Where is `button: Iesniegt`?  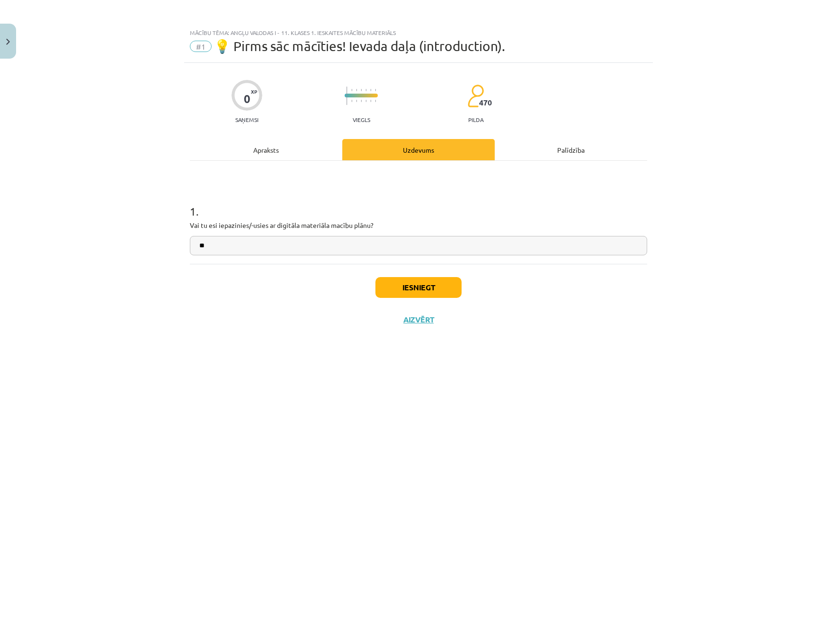 button: Iesniegt is located at coordinates (418, 288).